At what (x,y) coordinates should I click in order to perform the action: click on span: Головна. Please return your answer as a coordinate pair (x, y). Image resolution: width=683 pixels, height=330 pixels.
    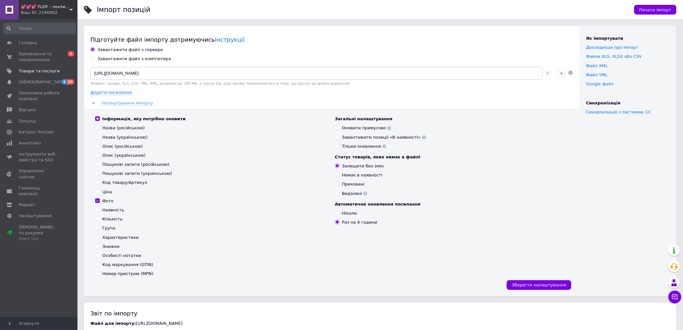
    Looking at the image, I should click on (28, 43).